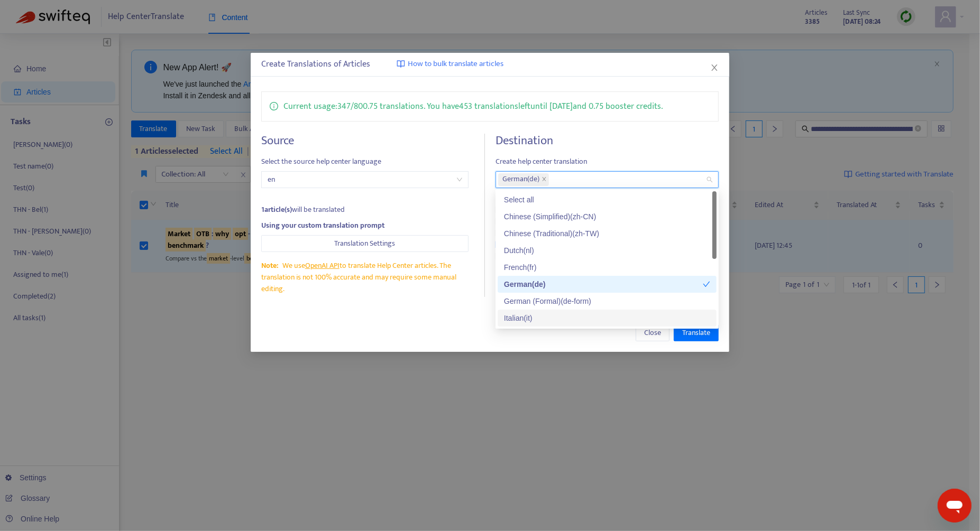  I want to click on div: Using your custom translation prompt, so click(365, 226).